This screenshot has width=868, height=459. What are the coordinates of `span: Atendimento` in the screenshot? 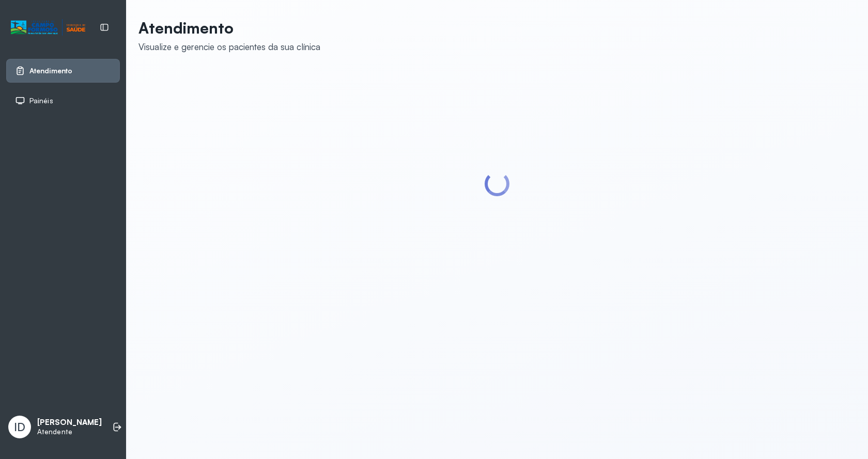 It's located at (51, 71).